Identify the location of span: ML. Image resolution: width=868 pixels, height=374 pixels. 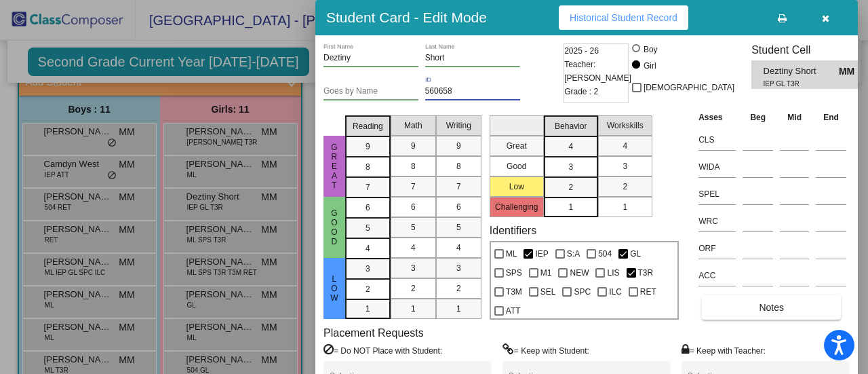
(512, 254).